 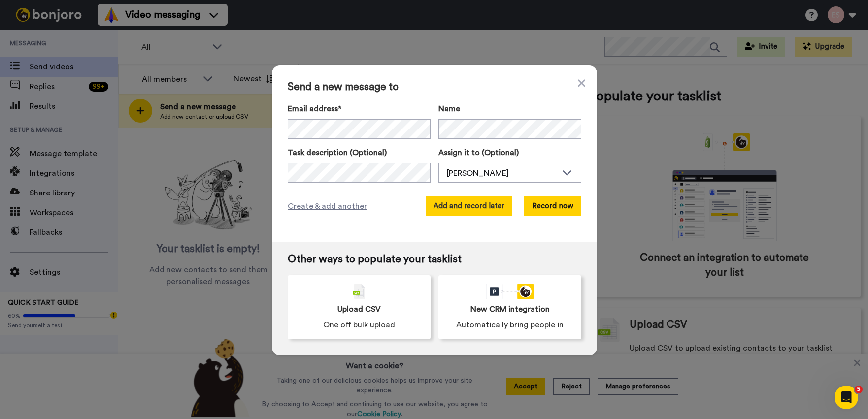 I want to click on button: Add and record later, so click(x=469, y=206).